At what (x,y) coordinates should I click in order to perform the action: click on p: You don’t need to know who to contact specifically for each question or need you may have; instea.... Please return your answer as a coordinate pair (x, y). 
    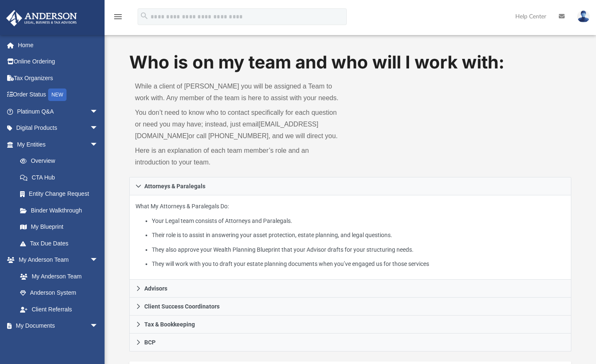
    Looking at the image, I should click on (240, 125).